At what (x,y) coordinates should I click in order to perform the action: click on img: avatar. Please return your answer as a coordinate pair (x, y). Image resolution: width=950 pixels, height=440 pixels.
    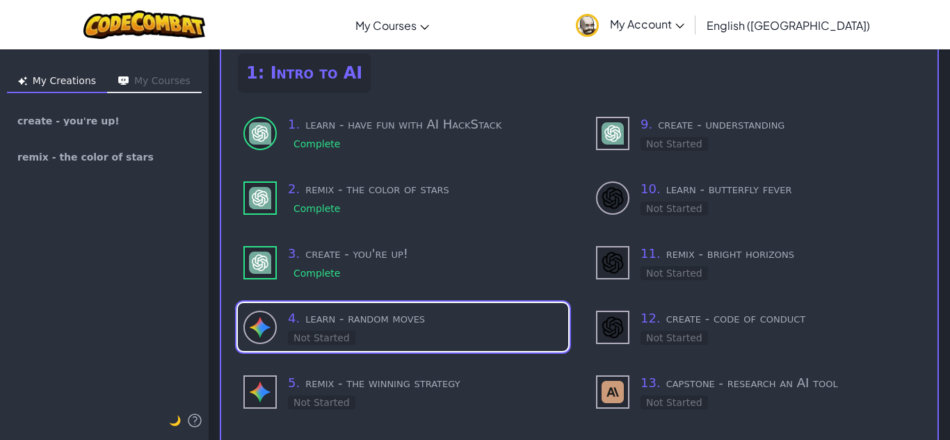
    Looking at the image, I should click on (587, 25).